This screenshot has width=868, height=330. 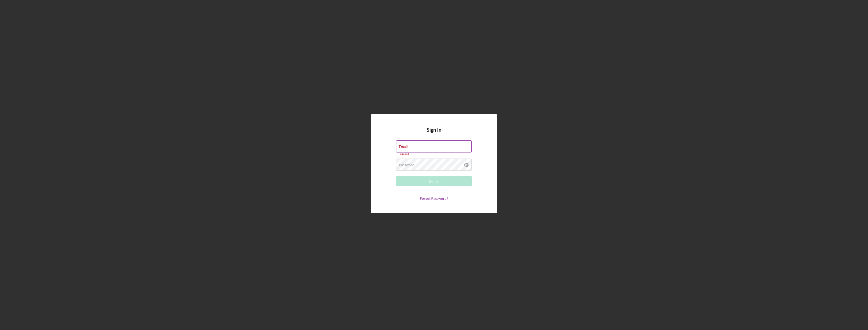 What do you see at coordinates (407, 165) in the screenshot?
I see `label: Password` at bounding box center [407, 165].